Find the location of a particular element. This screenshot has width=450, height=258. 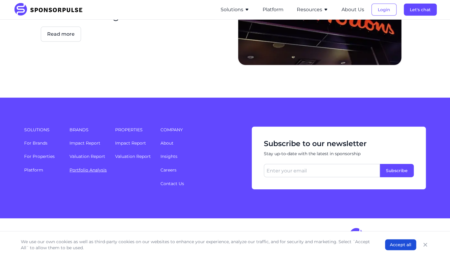

p: We use our own cookies as well as third-party cookies on our websites to enhance your experience,... is located at coordinates (197, 244).